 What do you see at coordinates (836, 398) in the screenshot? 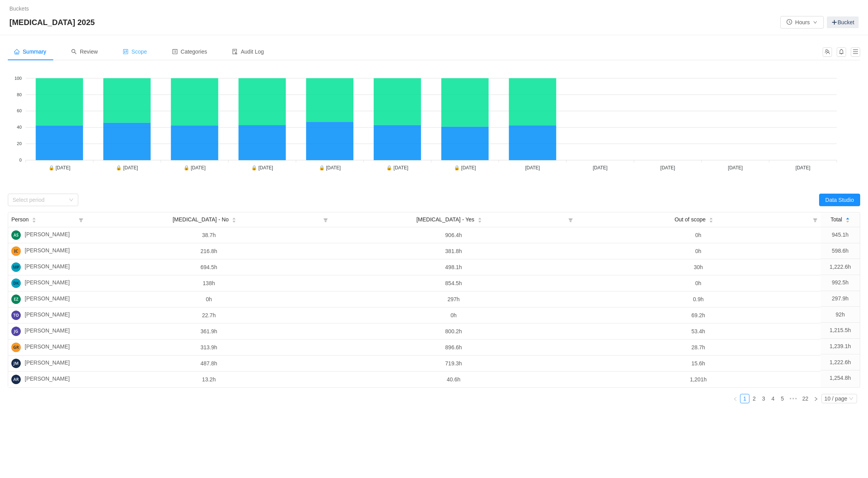
I see `div: 10 / page` at bounding box center [836, 398].